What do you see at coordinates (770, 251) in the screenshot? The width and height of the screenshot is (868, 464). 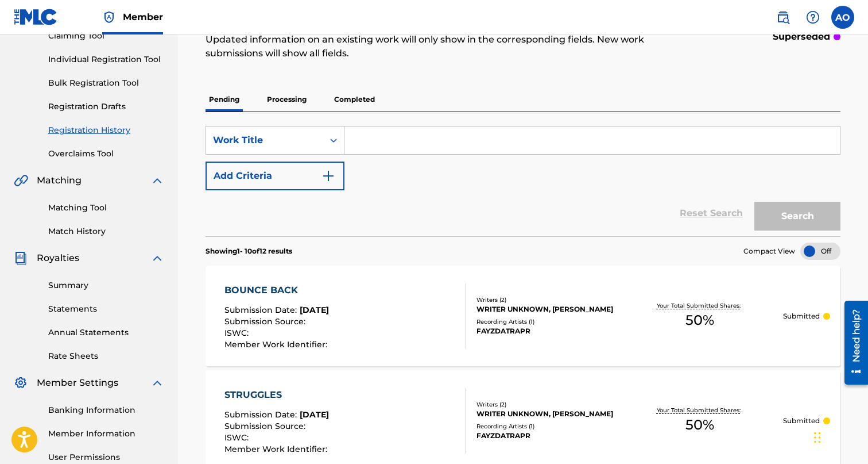 I see `span: Compact View` at bounding box center [770, 251].